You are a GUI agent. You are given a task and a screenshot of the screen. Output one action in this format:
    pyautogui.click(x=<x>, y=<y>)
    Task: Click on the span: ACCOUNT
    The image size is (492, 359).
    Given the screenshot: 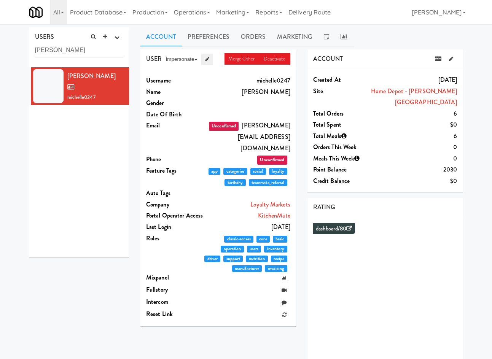 What is the action you would take?
    pyautogui.click(x=328, y=59)
    